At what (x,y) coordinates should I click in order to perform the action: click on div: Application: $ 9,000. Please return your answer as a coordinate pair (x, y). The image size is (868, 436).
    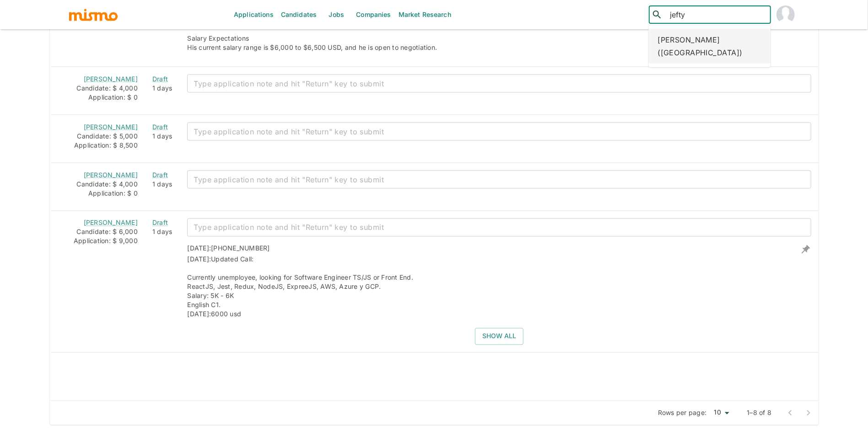
    Looking at the image, I should click on (98, 241).